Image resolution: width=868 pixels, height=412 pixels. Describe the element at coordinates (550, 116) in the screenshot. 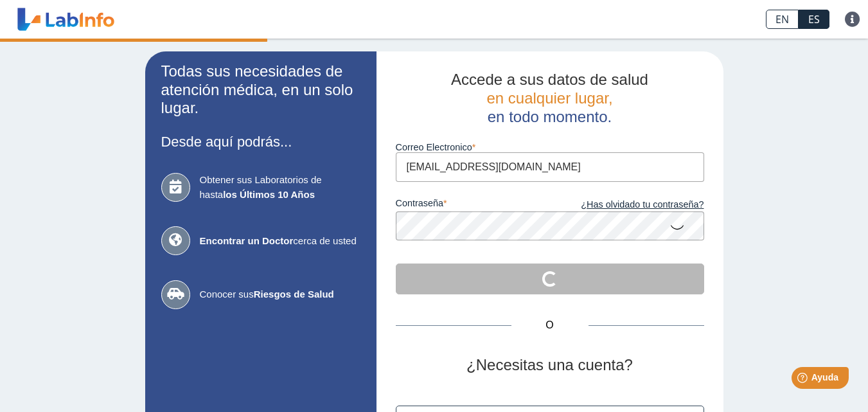

I see `span: en todo momento.` at that location.